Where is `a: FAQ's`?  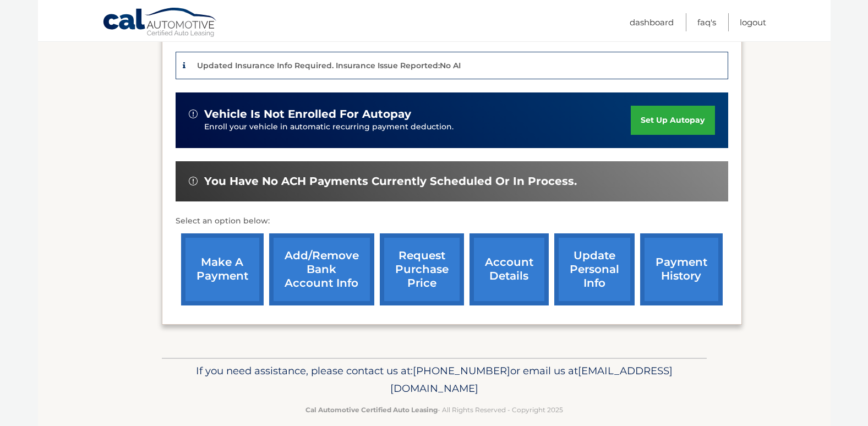 a: FAQ's is located at coordinates (707, 22).